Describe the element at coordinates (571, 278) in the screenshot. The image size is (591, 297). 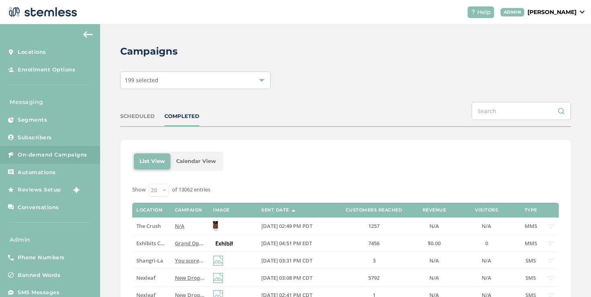
I see `div: Chat Widget` at that location.